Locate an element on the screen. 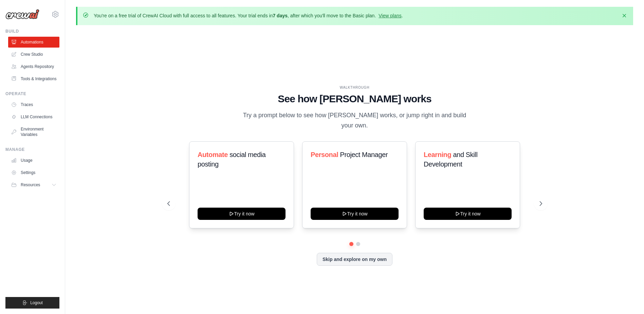  div: Build is located at coordinates (32, 31).